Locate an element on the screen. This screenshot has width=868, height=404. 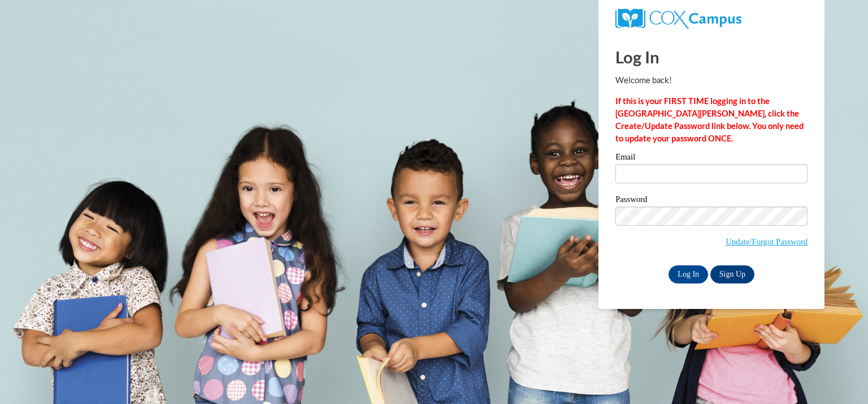
label: Password is located at coordinates (711, 201).